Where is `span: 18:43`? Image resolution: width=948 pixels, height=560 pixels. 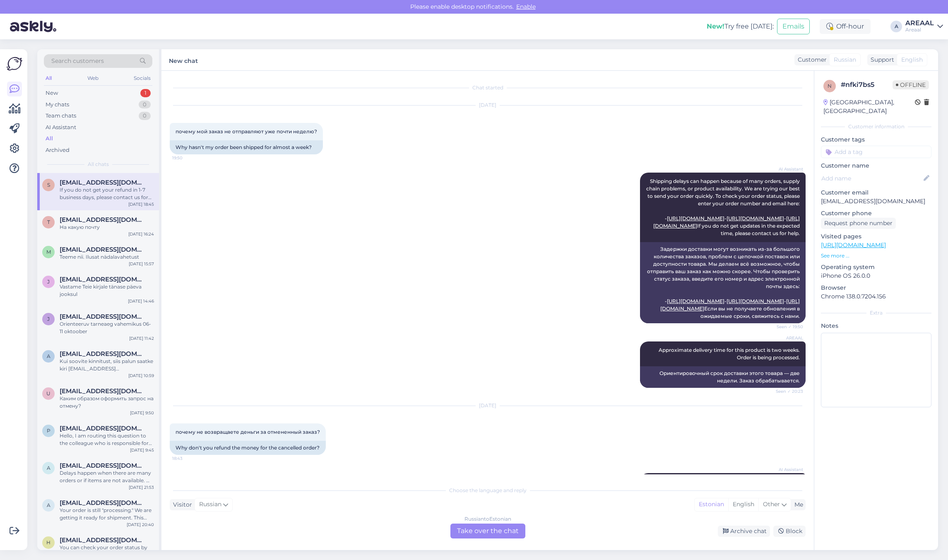 span: 18:43 is located at coordinates (187, 458).